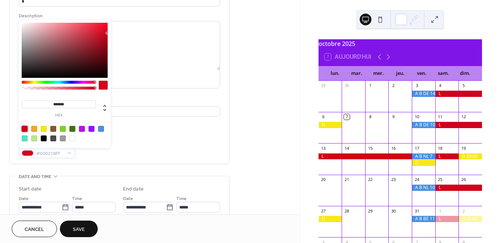 This screenshot has width=500, height=243. What do you see at coordinates (393, 148) in the screenshot?
I see `div: 16` at bounding box center [393, 148].